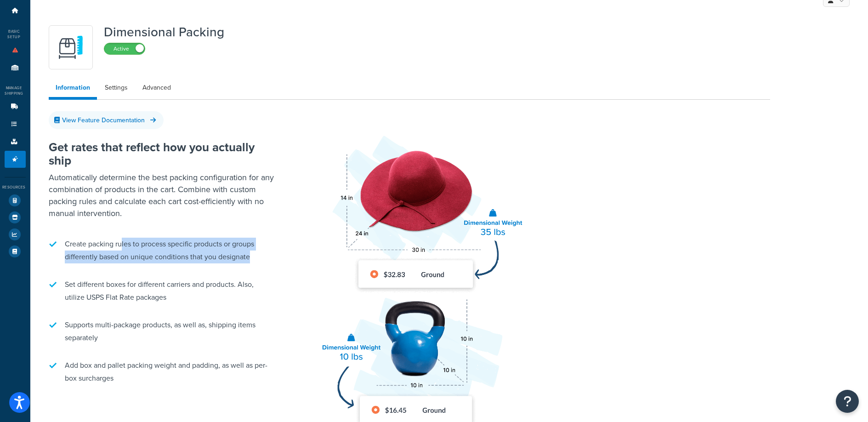  I want to click on li: Marketplace, so click(15, 217).